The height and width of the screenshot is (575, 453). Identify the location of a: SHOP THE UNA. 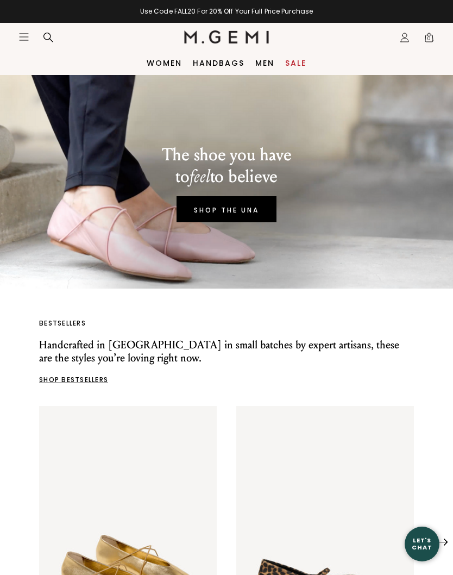
(227, 209).